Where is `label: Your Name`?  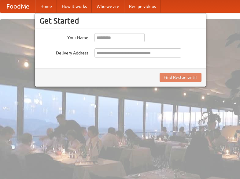 label: Your Name is located at coordinates (64, 37).